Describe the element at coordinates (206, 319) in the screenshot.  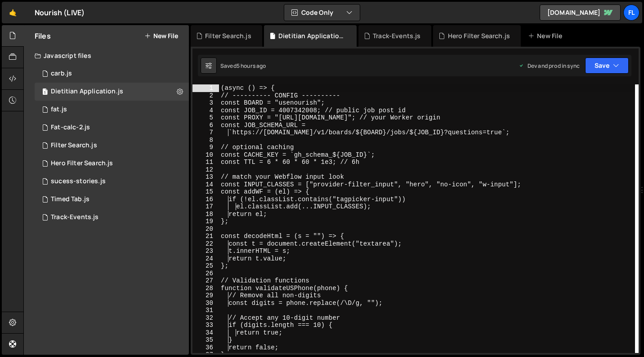
I see `div: 32` at that location.